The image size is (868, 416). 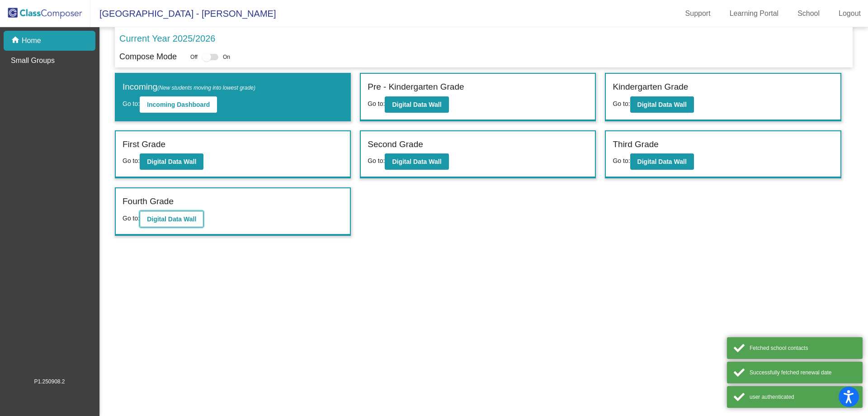 What do you see at coordinates (16, 41) in the screenshot?
I see `mat-icon: home` at bounding box center [16, 41].